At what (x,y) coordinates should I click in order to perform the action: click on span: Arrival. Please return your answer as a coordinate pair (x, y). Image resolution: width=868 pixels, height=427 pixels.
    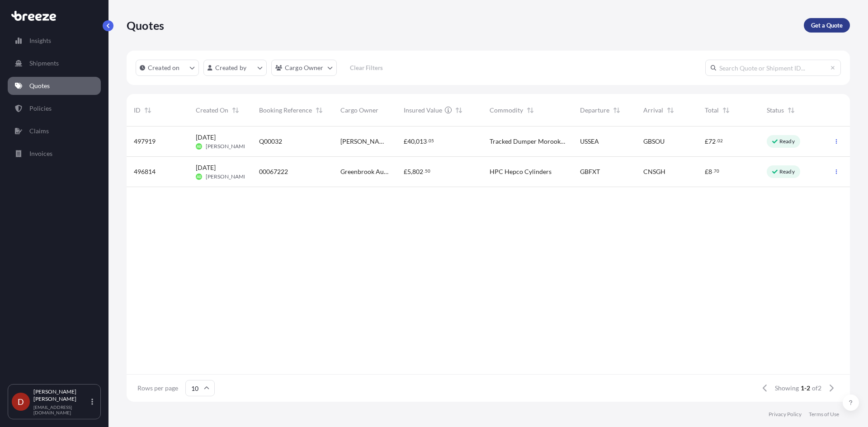
    Looking at the image, I should click on (653, 110).